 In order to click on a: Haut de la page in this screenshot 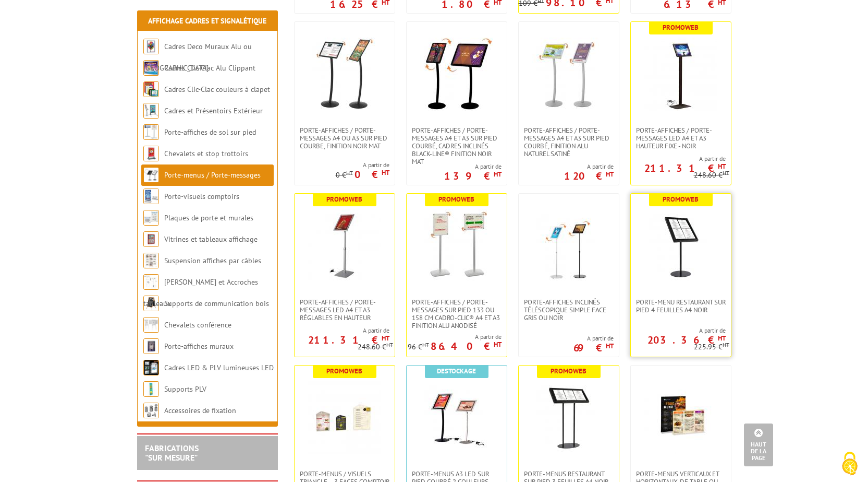, I will do `click(759, 444)`.